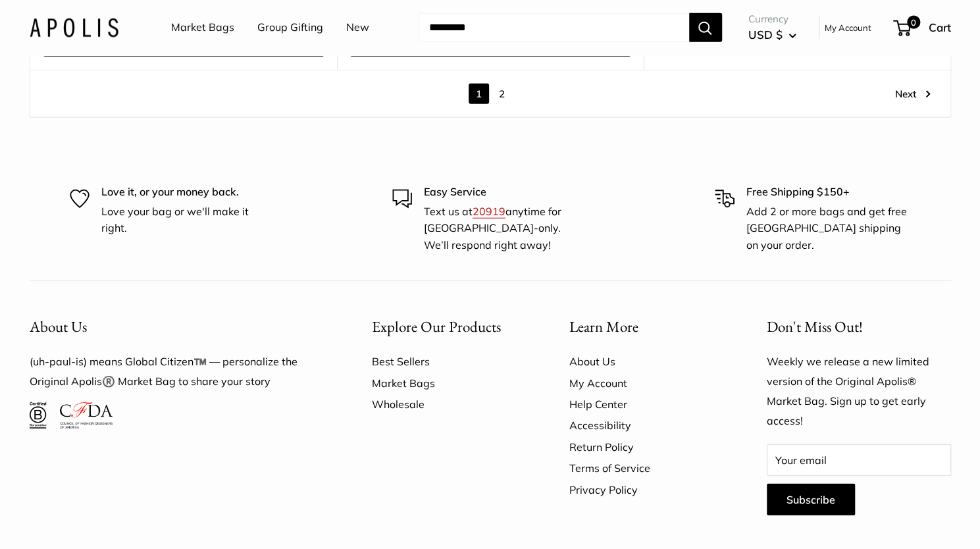 Image resolution: width=980 pixels, height=549 pixels. Describe the element at coordinates (74, 27) in the screenshot. I see `img: Apolis` at that location.